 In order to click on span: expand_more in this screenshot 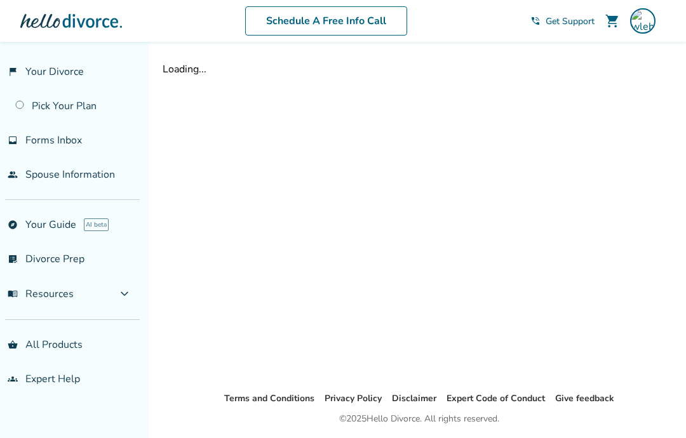, I will do `click(125, 294)`.